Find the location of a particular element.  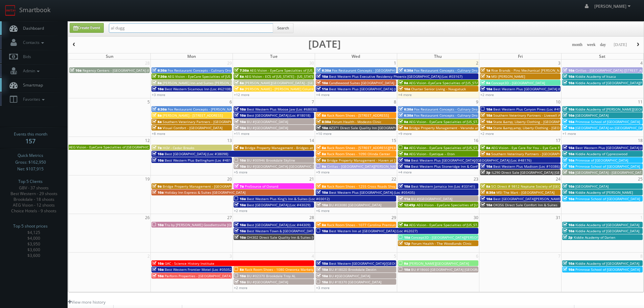

span: Best Western Frontier Motel (Loc #05052) is located at coordinates (198, 269).